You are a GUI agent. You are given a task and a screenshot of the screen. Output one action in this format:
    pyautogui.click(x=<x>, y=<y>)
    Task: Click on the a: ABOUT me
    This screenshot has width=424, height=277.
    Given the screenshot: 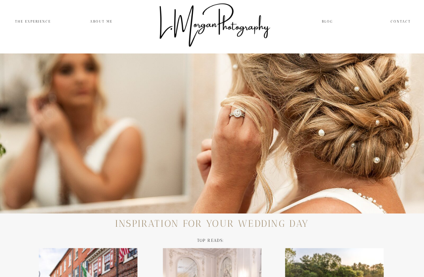 What is the action you would take?
    pyautogui.click(x=103, y=22)
    